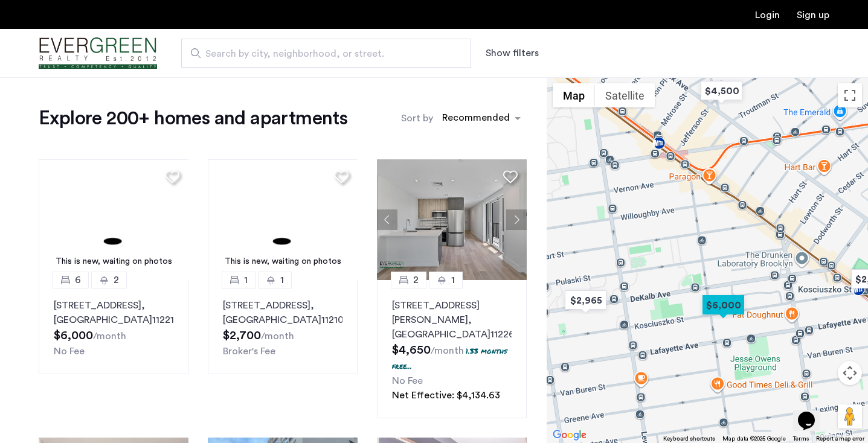 Image resolution: width=868 pixels, height=443 pixels. What do you see at coordinates (387, 220) in the screenshot?
I see `button: Previous apartment` at bounding box center [387, 220].